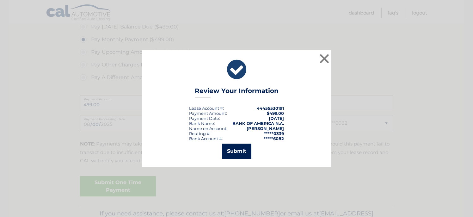 This screenshot has height=217, width=473. Describe the element at coordinates (204, 118) in the screenshot. I see `span: Payment Date` at that location.